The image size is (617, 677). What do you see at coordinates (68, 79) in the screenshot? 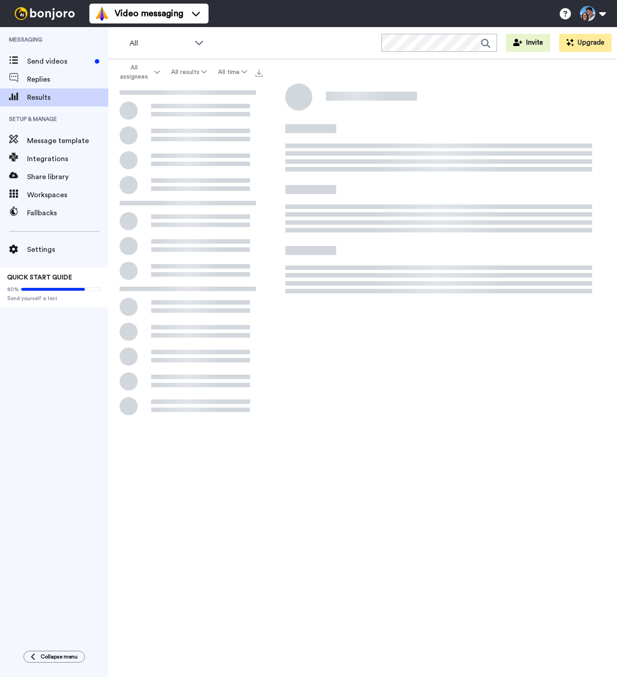
I see `span: Replies` at bounding box center [68, 79].